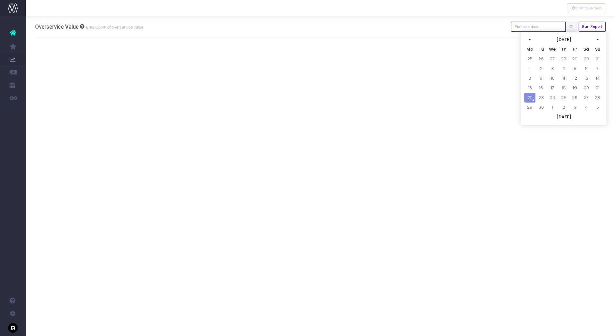  Describe the element at coordinates (541, 88) in the screenshot. I see `td: 16` at that location.